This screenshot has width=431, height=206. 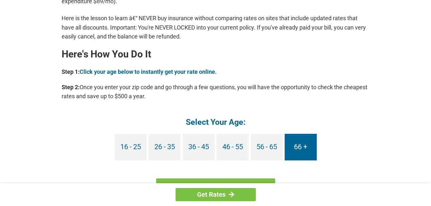 I want to click on a: Click your age below to instantly get your rate online., so click(x=148, y=72).